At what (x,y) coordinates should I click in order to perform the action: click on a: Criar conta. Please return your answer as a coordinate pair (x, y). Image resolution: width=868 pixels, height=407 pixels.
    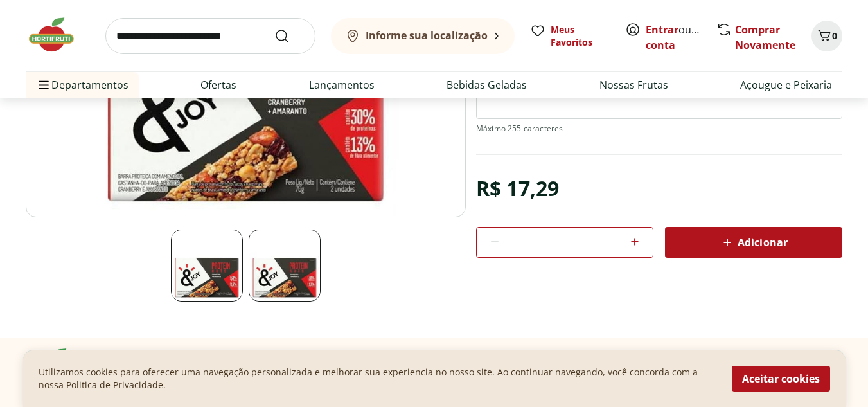
    Looking at the image, I should click on (681, 37).